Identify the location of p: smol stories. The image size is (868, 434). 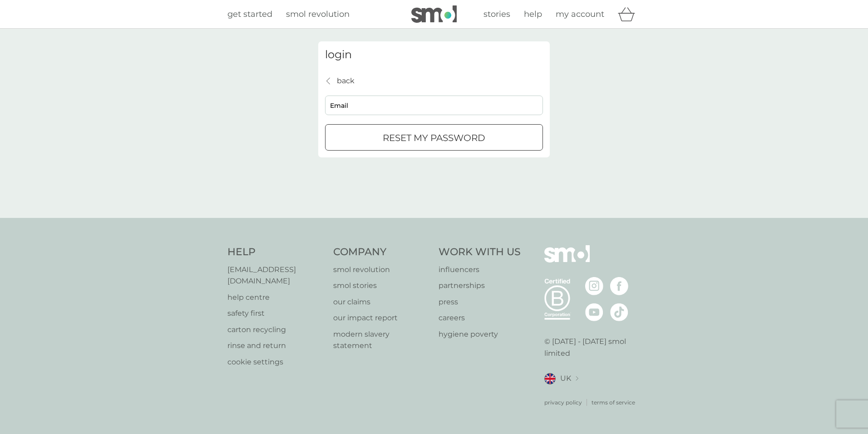
(381, 285).